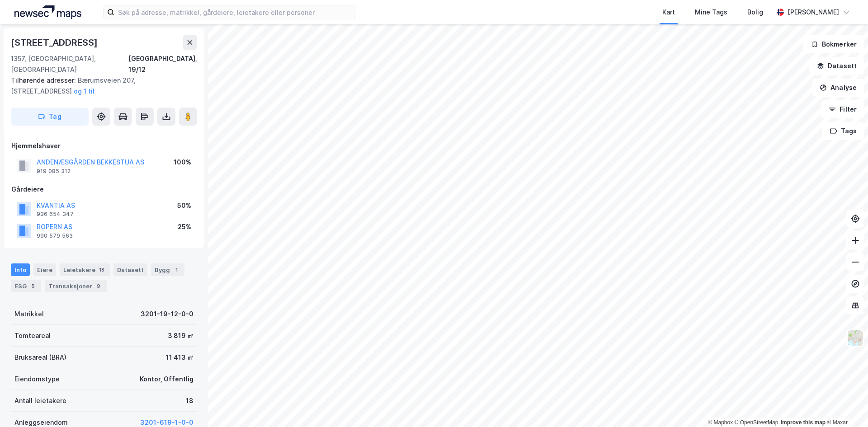 The height and width of the screenshot is (427, 868). I want to click on img: Z, so click(855, 338).